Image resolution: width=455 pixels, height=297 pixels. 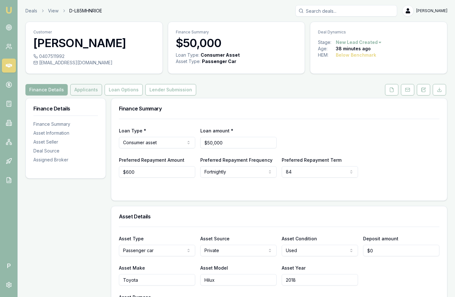 I want to click on div: 38 minutes ago, so click(x=353, y=49).